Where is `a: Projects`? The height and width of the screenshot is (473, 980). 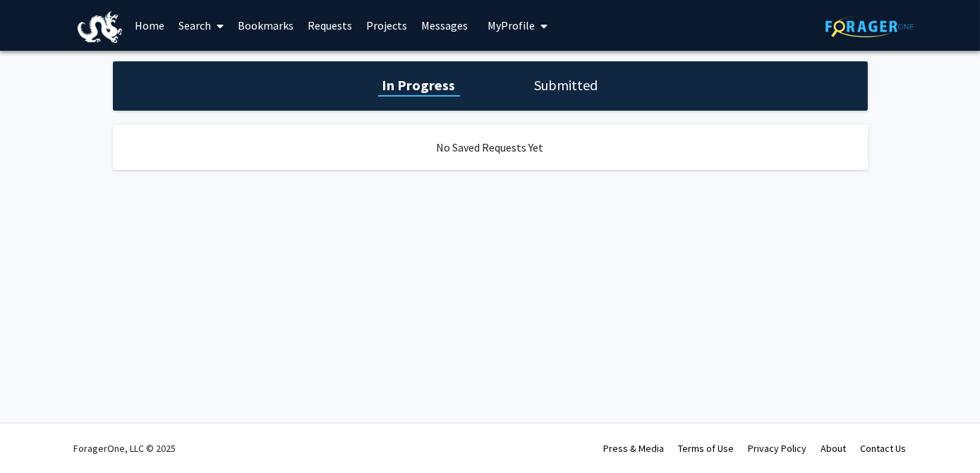 a: Projects is located at coordinates (387, 26).